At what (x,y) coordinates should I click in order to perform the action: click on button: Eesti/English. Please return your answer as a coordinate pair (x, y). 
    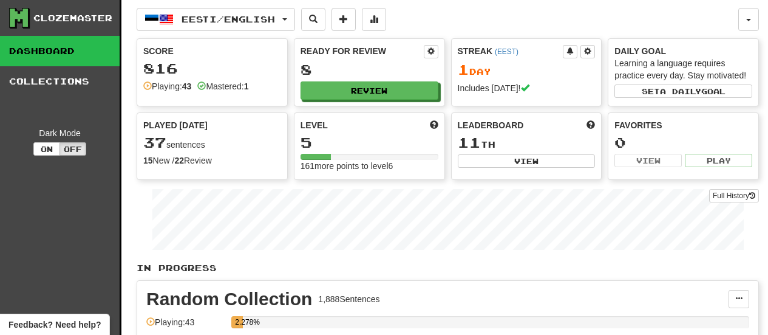
    Looking at the image, I should click on (216, 19).